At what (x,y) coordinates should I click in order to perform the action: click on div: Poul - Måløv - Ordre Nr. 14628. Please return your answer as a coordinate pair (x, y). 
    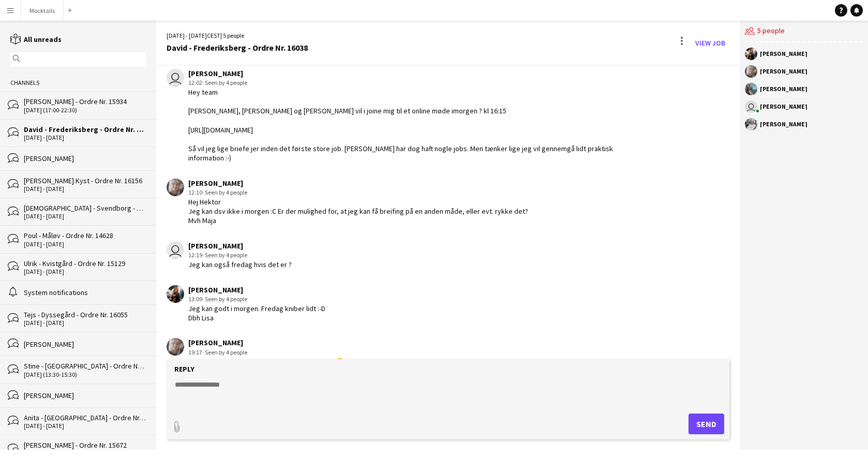
    Looking at the image, I should click on (85, 236).